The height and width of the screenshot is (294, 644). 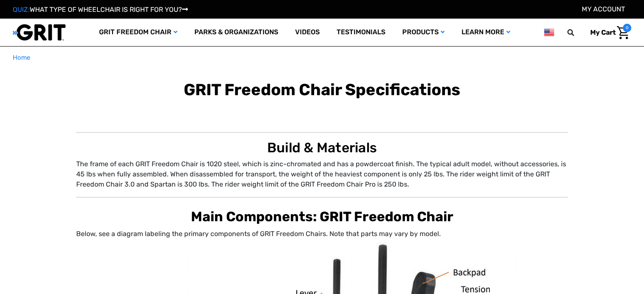 What do you see at coordinates (549, 32) in the screenshot?
I see `img: us.png` at bounding box center [549, 32].